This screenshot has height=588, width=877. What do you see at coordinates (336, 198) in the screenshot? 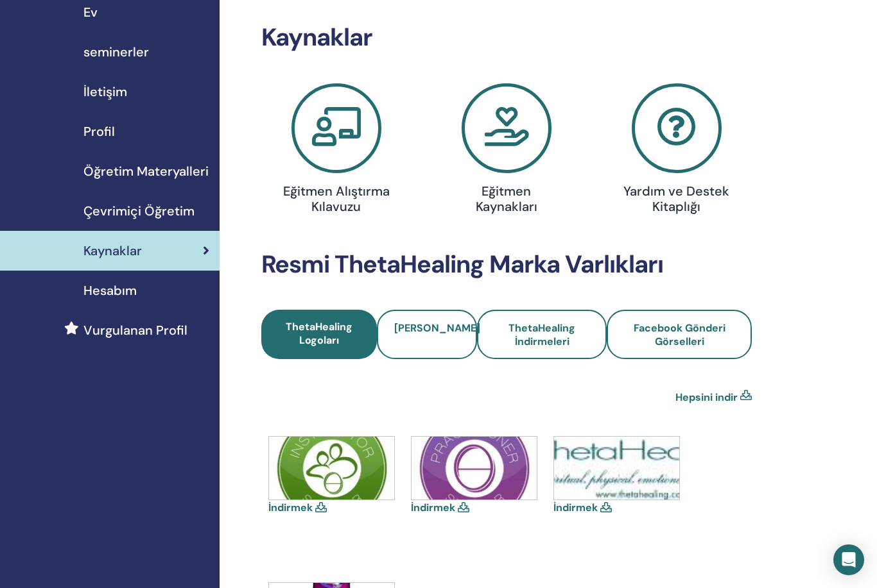
I see `h4: Eğitmen Alıştırma Kılavuzu` at bounding box center [336, 198].